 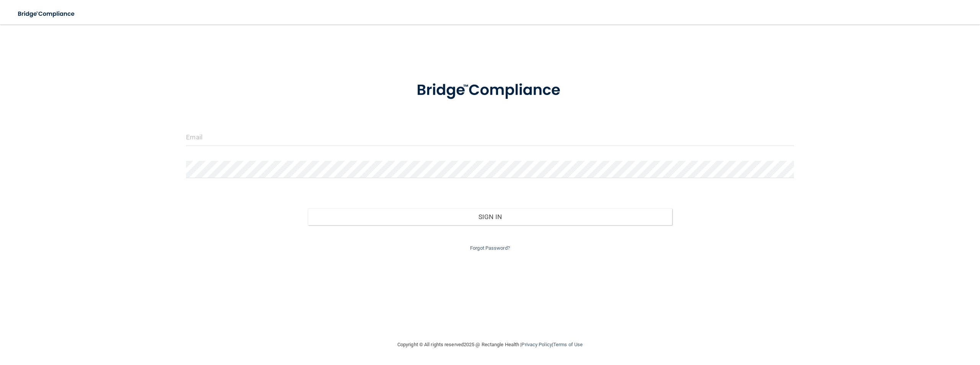 What do you see at coordinates (490, 248) in the screenshot?
I see `a: Forgot Password?` at bounding box center [490, 248].